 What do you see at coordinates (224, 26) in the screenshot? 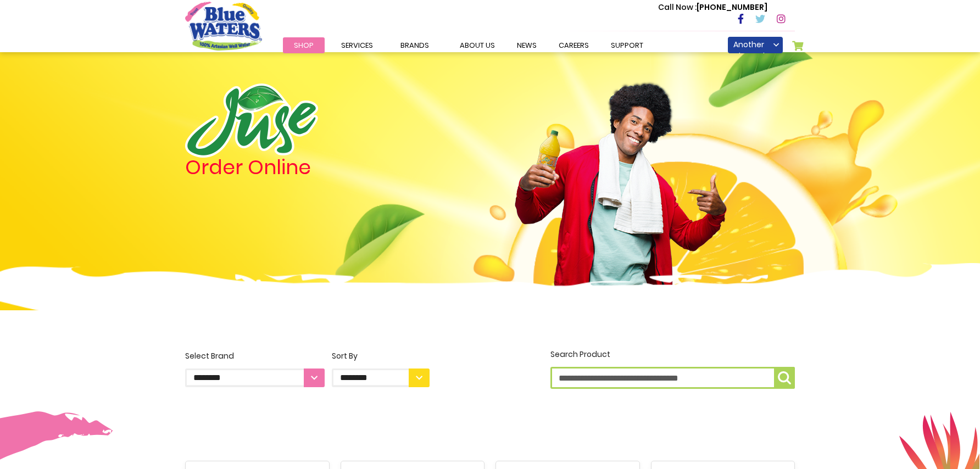
I see `a: store logo` at bounding box center [224, 26].